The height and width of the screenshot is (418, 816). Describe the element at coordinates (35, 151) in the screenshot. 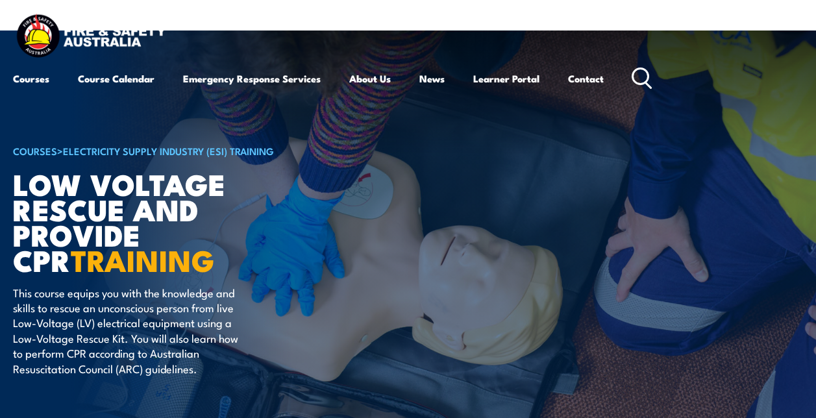

I see `a: COURSES` at that location.